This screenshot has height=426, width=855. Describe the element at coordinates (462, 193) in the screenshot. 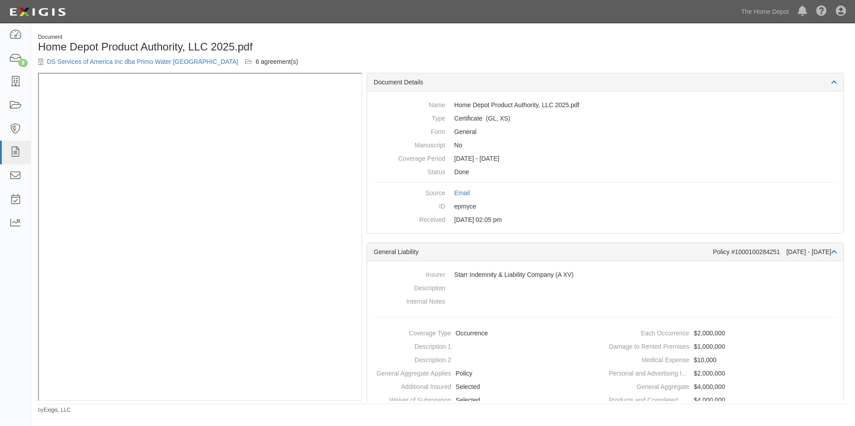

I see `a: Email` at that location.